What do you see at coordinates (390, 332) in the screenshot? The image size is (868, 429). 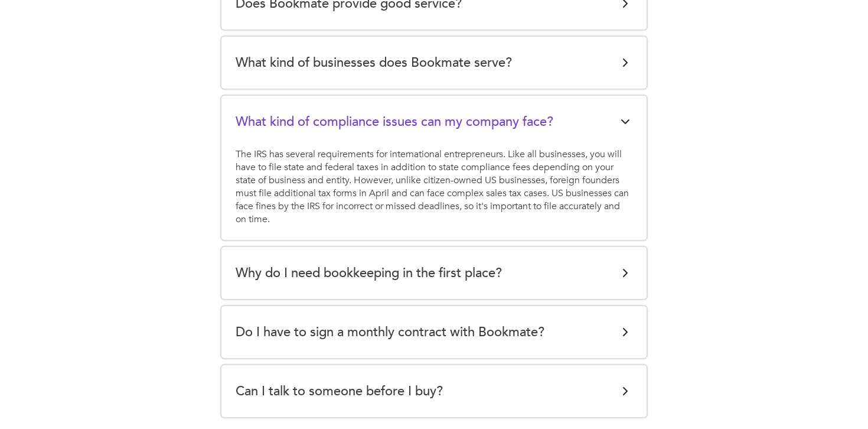 I see `h5: Do I have to sign a monthly contract with Bookmate?` at bounding box center [390, 332].